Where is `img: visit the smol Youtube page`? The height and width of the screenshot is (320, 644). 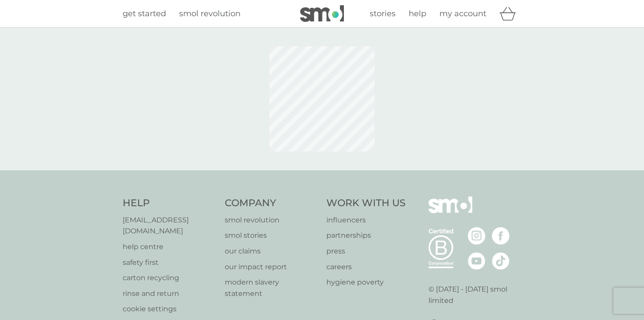
img: visit the smol Youtube page is located at coordinates (477, 261).